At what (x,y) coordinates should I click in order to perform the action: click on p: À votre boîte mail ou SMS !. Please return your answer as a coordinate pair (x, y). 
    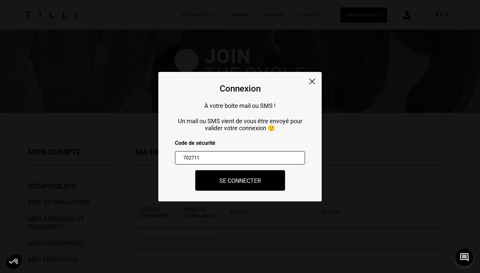
    Looking at the image, I should click on (240, 106).